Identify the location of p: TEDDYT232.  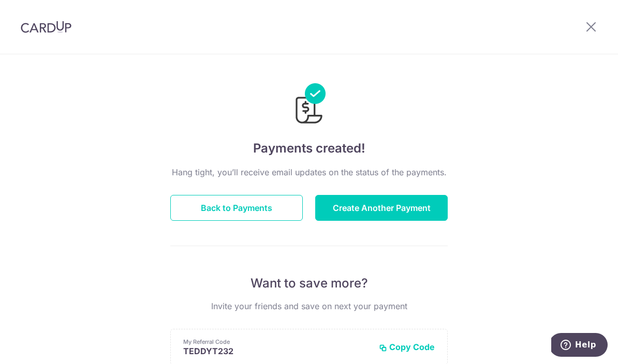
(277, 351).